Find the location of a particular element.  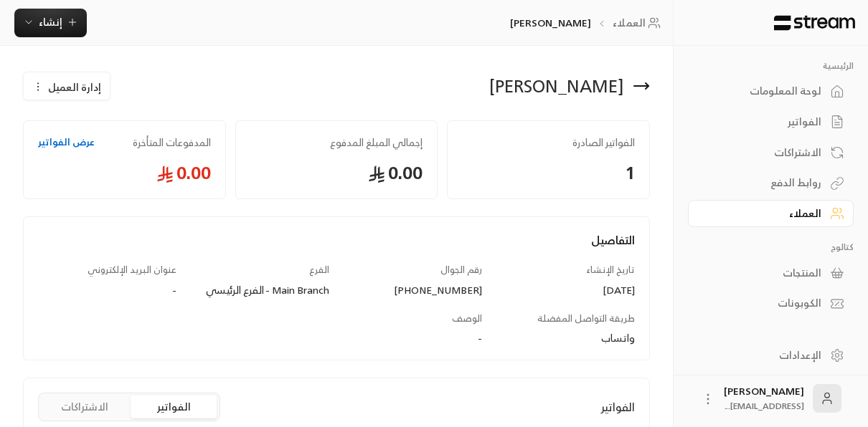

a: الإعدادات is located at coordinates (770, 355).